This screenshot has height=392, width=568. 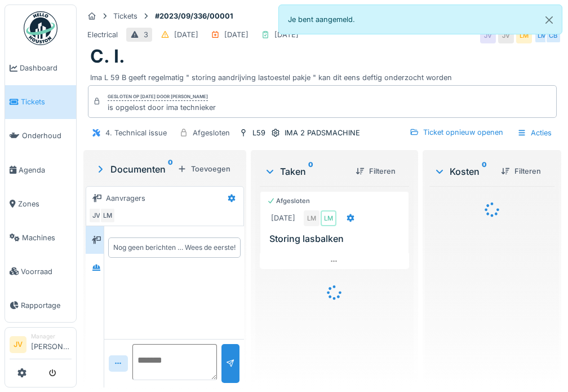 I want to click on div: is opgelost door ima technieker, so click(x=162, y=107).